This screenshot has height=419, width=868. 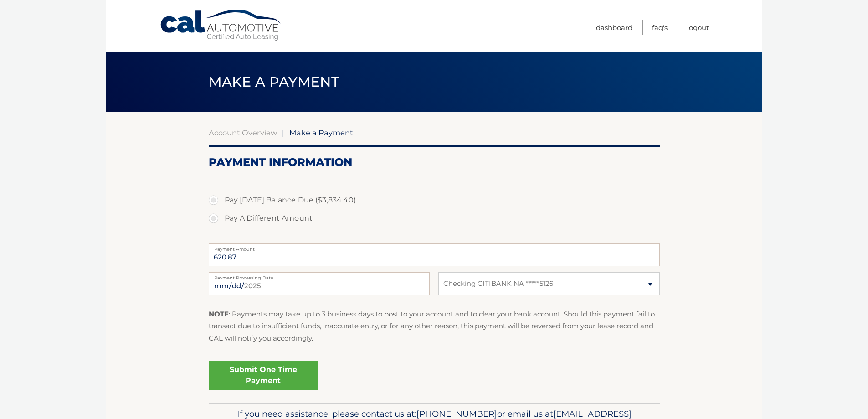 I want to click on a: Account Overview, so click(x=243, y=133).